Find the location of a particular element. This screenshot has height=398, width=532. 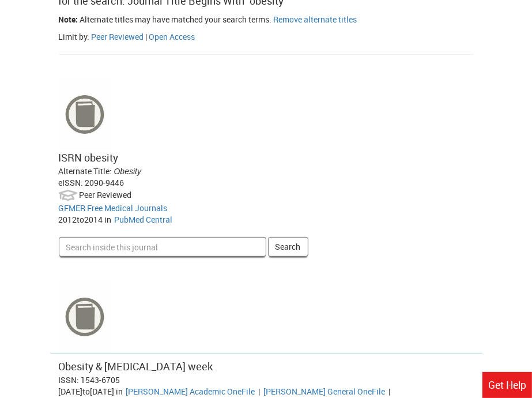

img: Peer Reviewed: is located at coordinates (68, 196).